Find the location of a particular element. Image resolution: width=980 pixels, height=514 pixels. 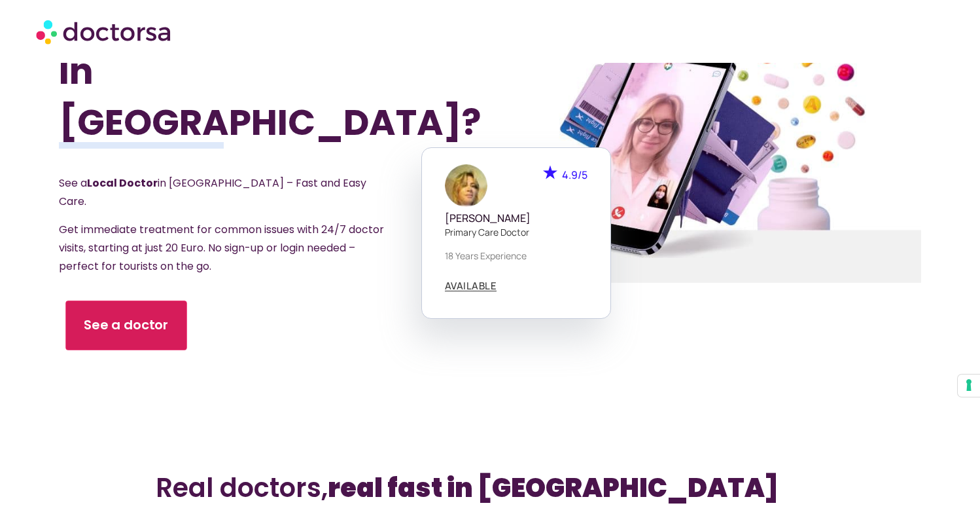

a: AVAILABLE is located at coordinates (471, 286).